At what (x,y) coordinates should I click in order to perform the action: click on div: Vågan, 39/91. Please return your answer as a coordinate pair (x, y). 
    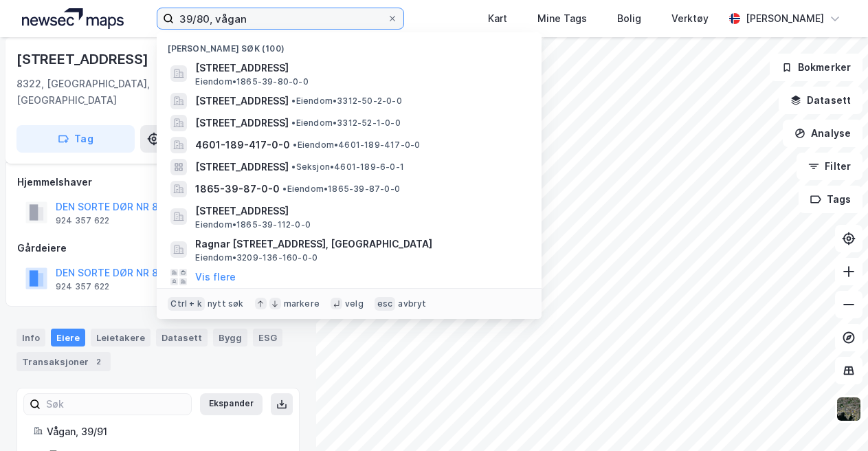
    Looking at the image, I should click on (165, 432).